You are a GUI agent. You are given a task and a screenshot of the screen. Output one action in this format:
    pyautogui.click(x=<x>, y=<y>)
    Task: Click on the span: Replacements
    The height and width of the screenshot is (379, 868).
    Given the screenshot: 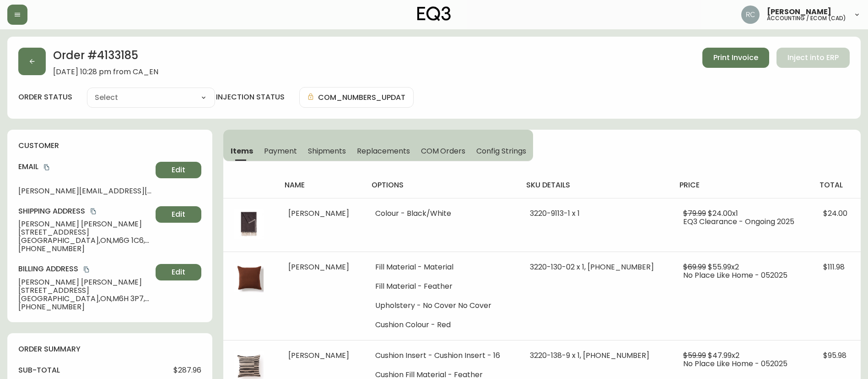 What is the action you would take?
    pyautogui.click(x=383, y=151)
    